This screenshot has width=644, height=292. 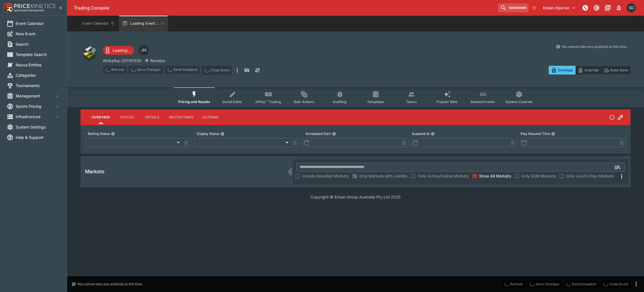 What do you see at coordinates (38, 75) in the screenshot?
I see `span: Categories` at bounding box center [38, 75].